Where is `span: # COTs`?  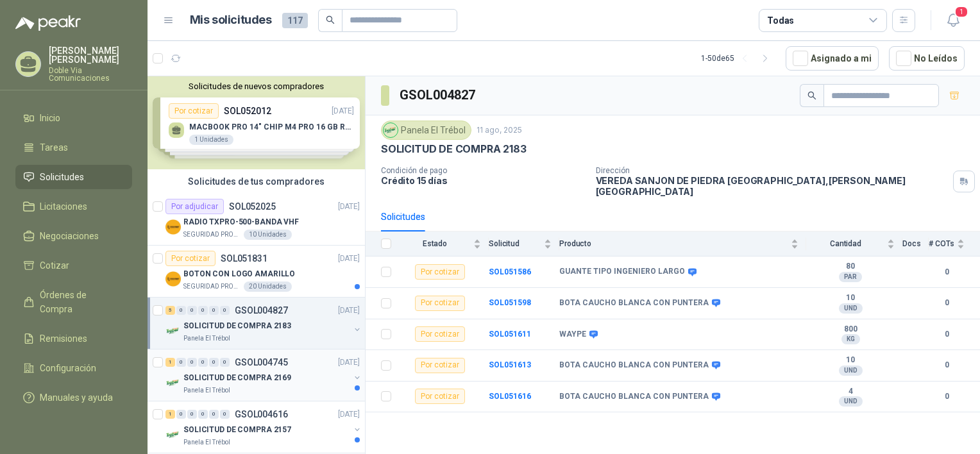 span: # COTs is located at coordinates (941, 244).